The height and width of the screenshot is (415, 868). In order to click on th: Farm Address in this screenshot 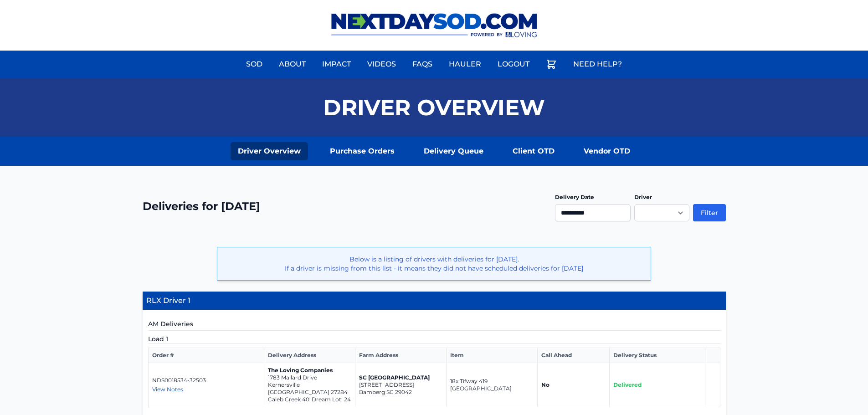, I will do `click(400, 355)`.